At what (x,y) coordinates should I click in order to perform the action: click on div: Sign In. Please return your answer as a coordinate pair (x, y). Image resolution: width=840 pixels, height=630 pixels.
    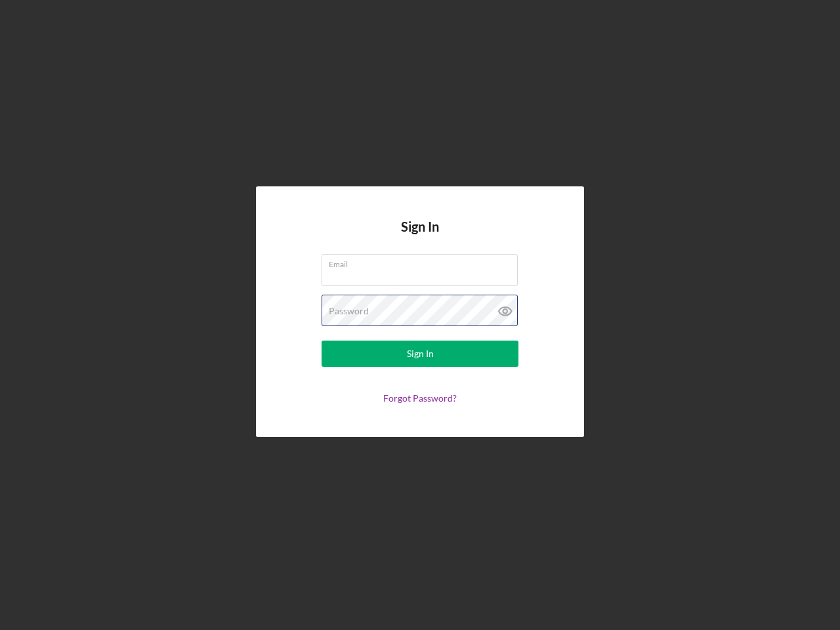
    Looking at the image, I should click on (420, 354).